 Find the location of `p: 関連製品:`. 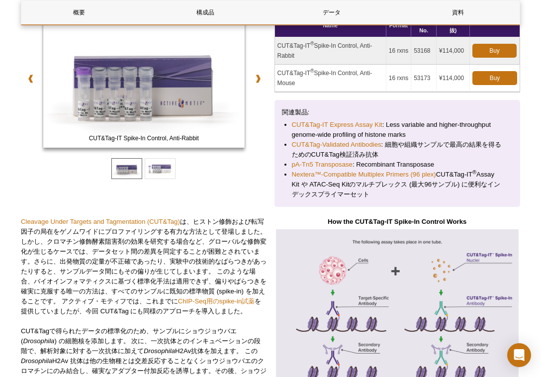

p: 関連製品: is located at coordinates (397, 112).